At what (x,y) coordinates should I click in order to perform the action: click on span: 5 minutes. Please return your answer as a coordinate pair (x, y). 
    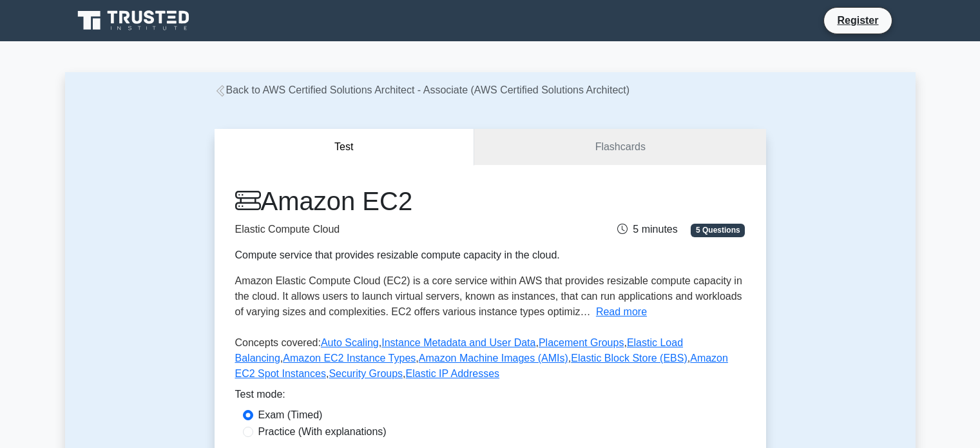
    Looking at the image, I should click on (647, 229).